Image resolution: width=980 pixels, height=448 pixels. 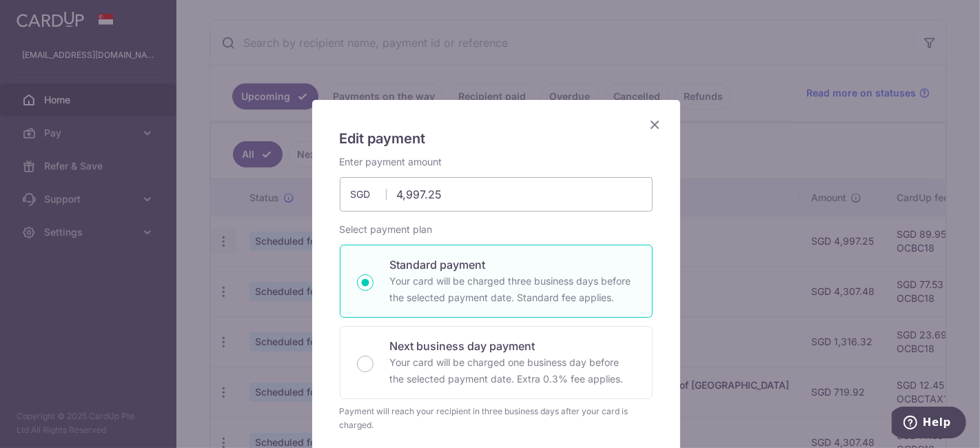 What do you see at coordinates (369, 194) in the screenshot?
I see `span: SGD` at bounding box center [369, 194].